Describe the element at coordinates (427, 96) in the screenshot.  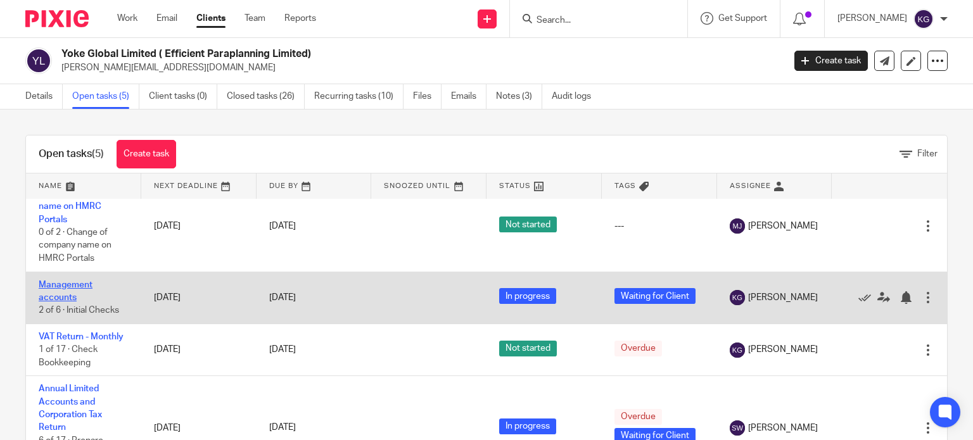
I see `a: Files` at that location.